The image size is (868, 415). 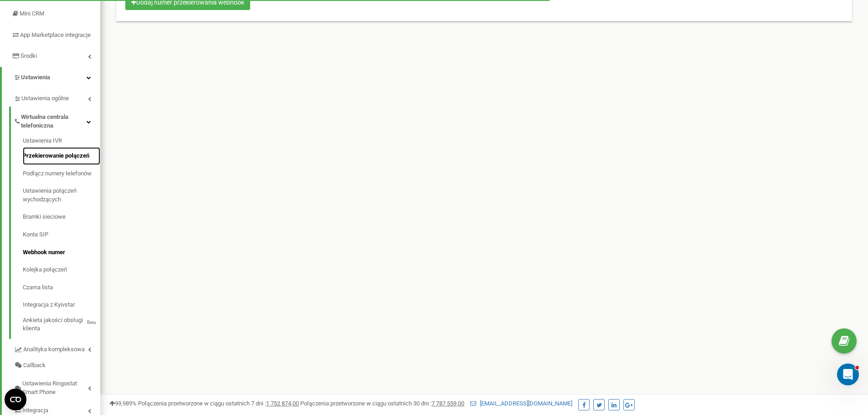 I want to click on a: Ankieta jakości obsługi klientaBeta, so click(x=61, y=323).